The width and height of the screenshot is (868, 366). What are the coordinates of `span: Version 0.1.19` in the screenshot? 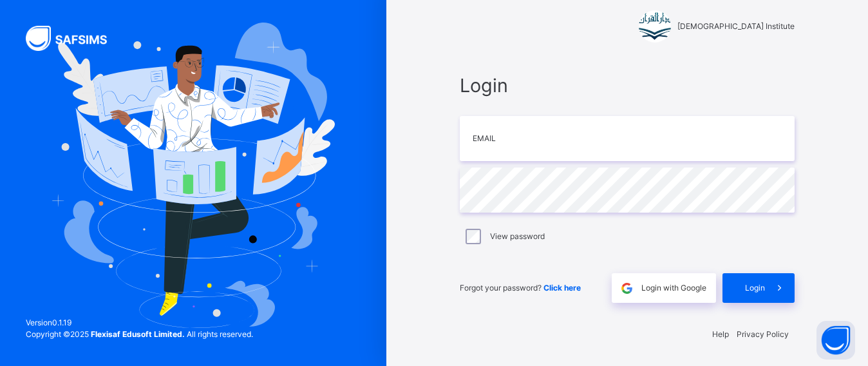 It's located at (139, 323).